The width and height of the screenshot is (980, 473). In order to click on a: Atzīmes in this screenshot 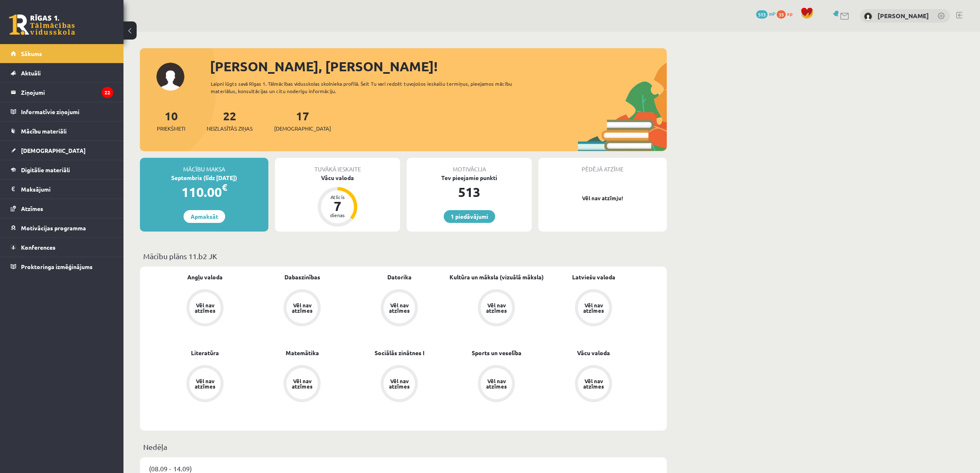, I will do `click(62, 209)`.